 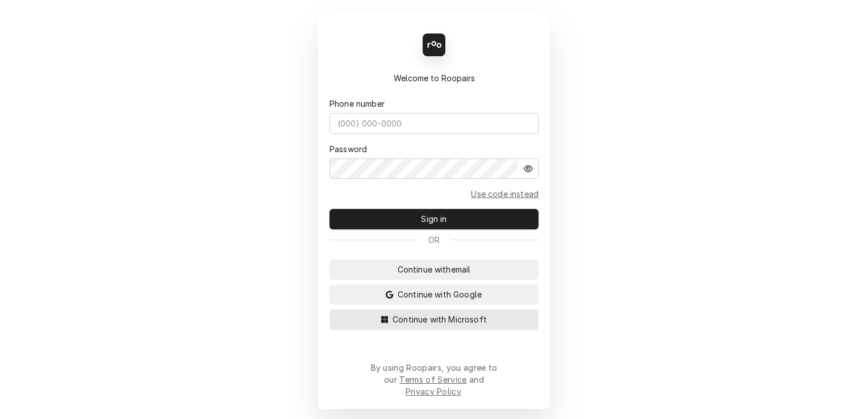 I want to click on a: Go to Email and code form, so click(x=505, y=194).